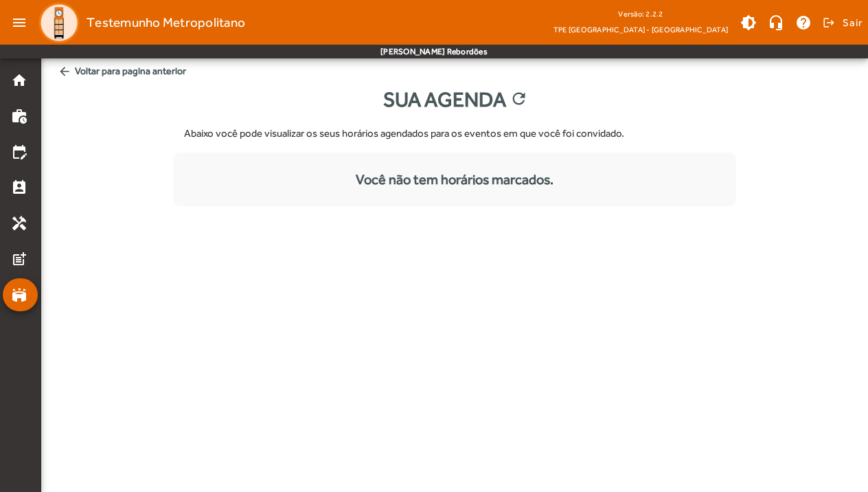 Image resolution: width=868 pixels, height=492 pixels. I want to click on span: Testemunho Metropolitano, so click(165, 22).